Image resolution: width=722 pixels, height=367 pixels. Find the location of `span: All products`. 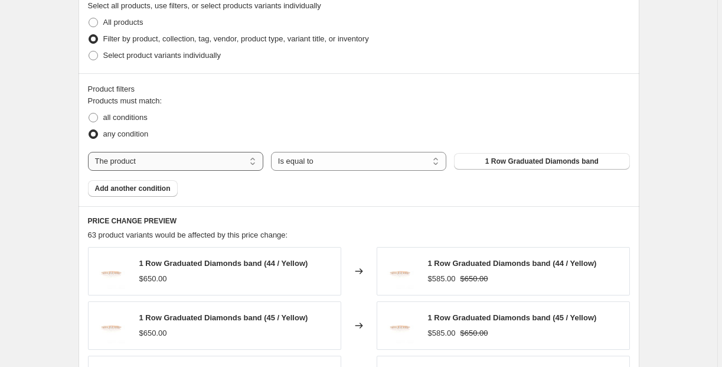

span: All products is located at coordinates (123, 22).